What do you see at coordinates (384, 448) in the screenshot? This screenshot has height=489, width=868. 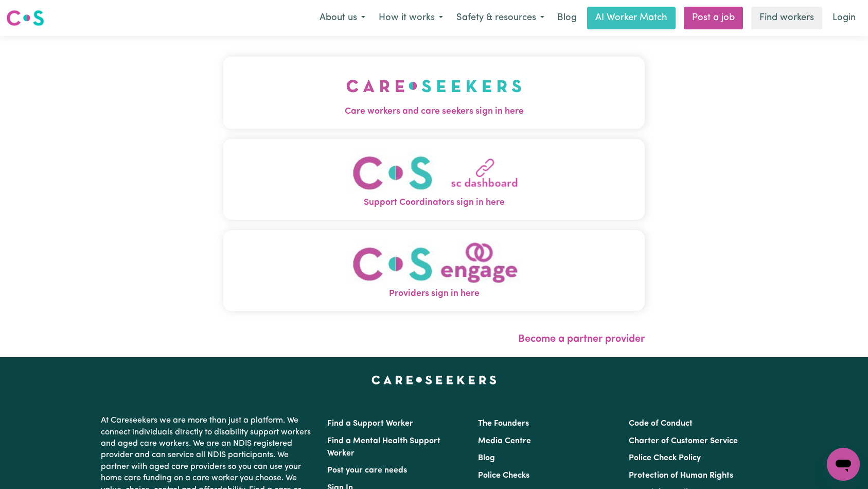 I see `a: Find a Mental Health Support Worker` at bounding box center [384, 448].